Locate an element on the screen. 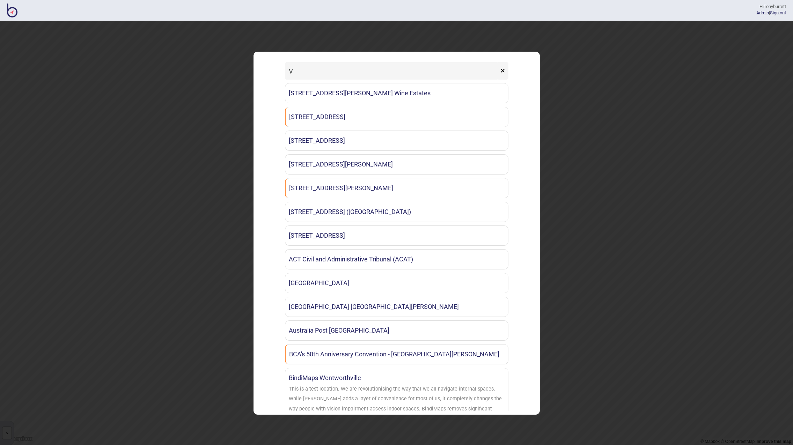 Image resolution: width=793 pixels, height=445 pixels. a: Admin is located at coordinates (762, 13).